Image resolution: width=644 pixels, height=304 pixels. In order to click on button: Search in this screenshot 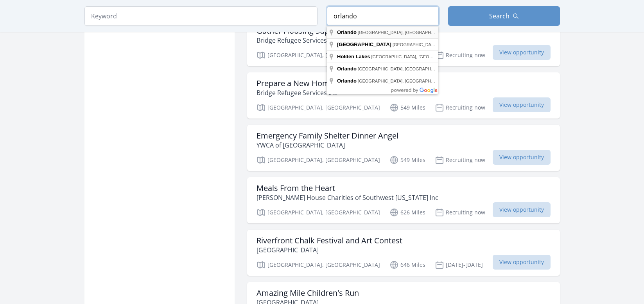, I will do `click(504, 16)`.